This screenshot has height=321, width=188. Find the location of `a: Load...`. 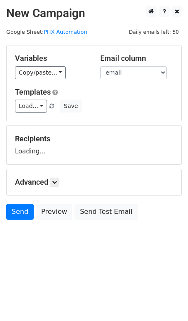

a: Load... is located at coordinates (31, 106).